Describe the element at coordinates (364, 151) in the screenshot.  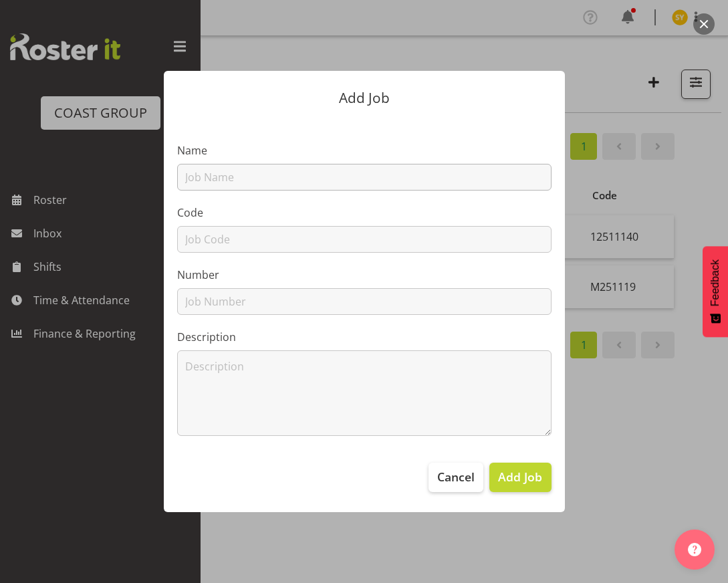
I see `label: Name` at that location.